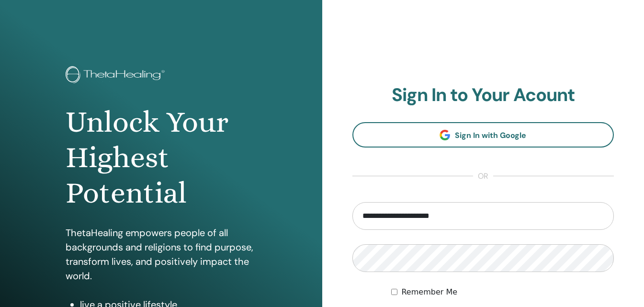  I want to click on h1: Unlock Your Highest Potential, so click(161, 158).